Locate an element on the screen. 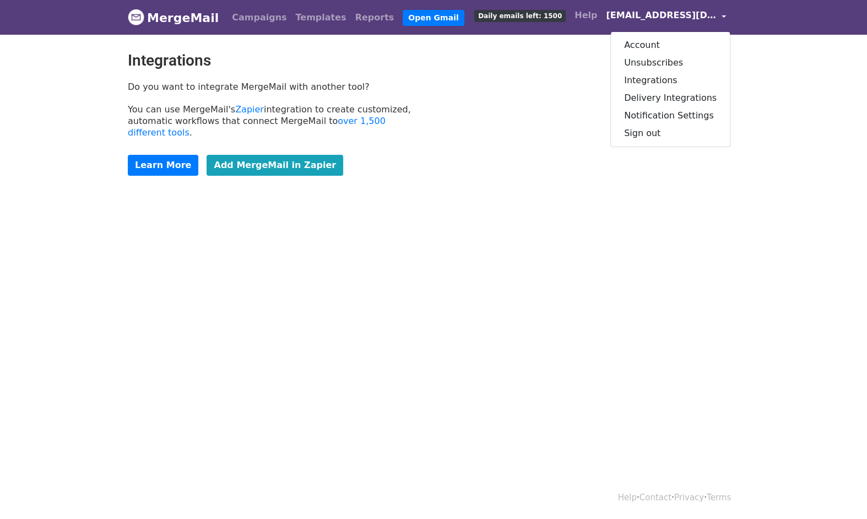 The width and height of the screenshot is (867, 519). a: Integrations is located at coordinates (670, 80).